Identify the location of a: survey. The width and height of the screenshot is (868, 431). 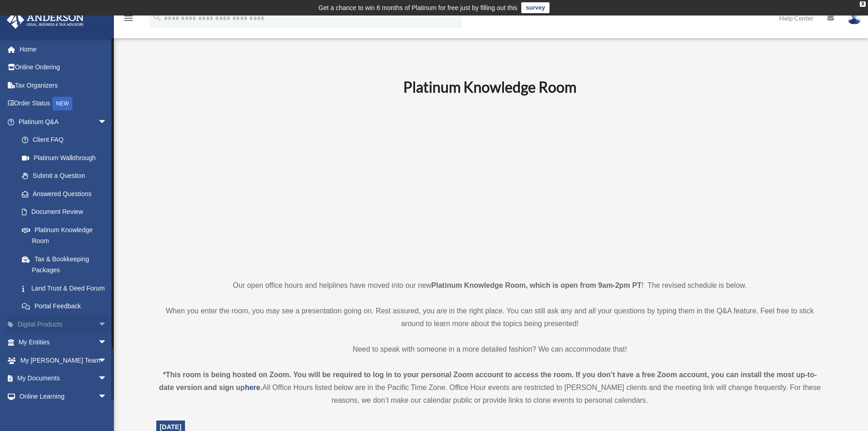
(535, 8).